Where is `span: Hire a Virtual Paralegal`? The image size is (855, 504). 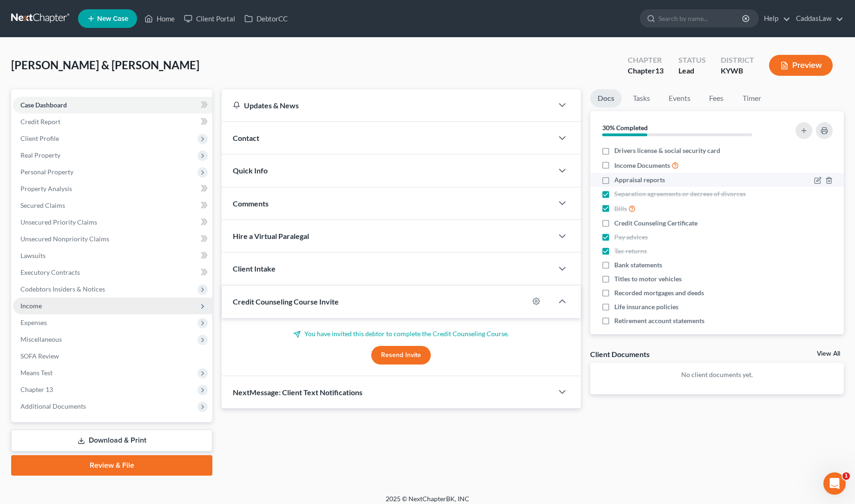 span: Hire a Virtual Paralegal is located at coordinates (271, 236).